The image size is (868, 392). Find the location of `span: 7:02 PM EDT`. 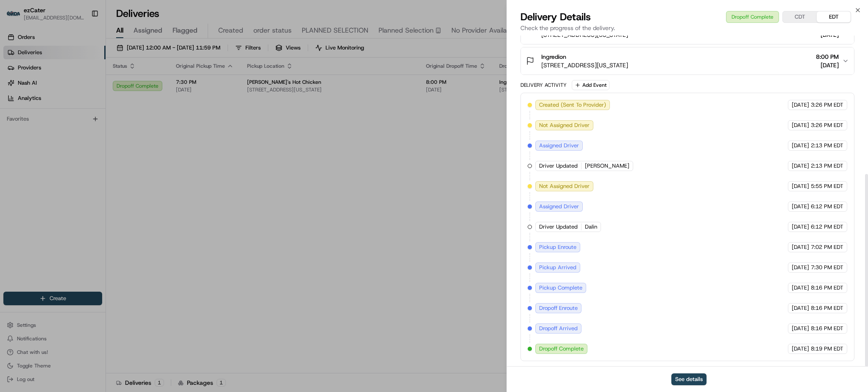

span: 7:02 PM EDT is located at coordinates (827, 247).